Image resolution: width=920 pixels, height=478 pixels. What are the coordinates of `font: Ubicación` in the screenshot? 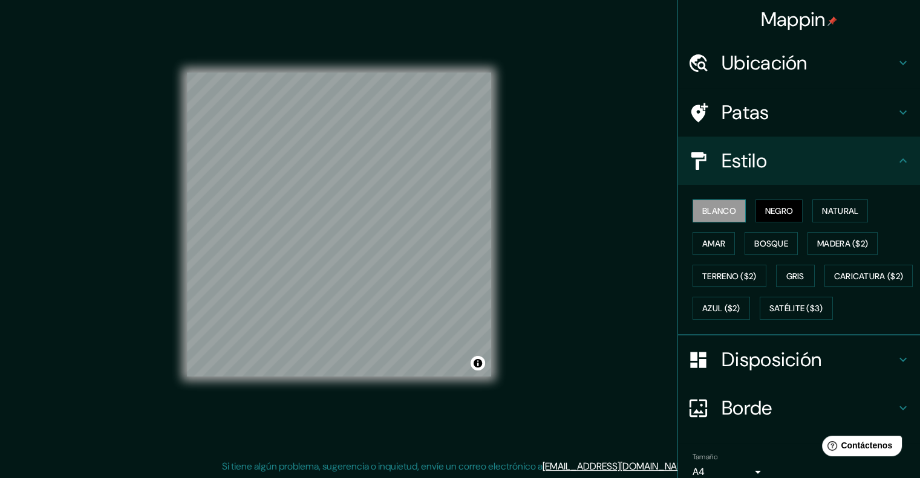 It's located at (764, 63).